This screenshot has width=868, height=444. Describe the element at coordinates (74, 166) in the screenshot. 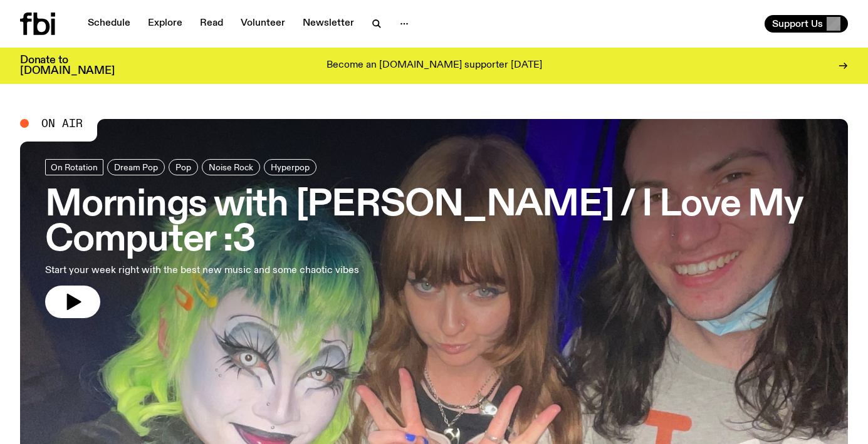

I see `span: On Rotation` at that location.